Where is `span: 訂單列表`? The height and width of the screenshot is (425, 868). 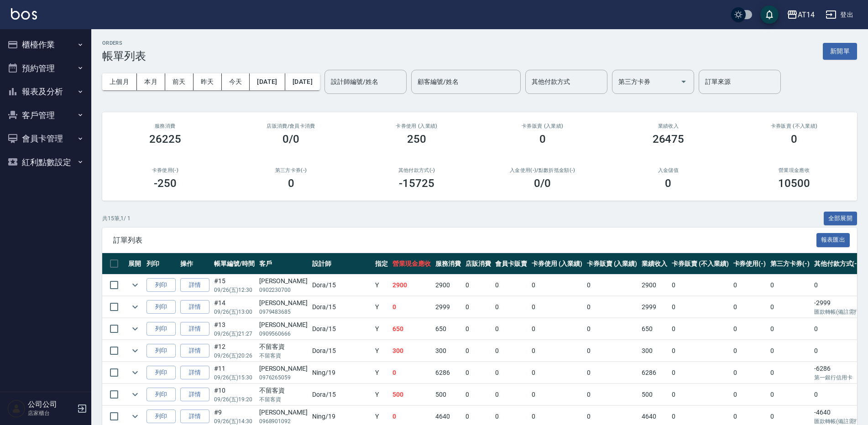
span: 訂單列表 is located at coordinates (465, 241).